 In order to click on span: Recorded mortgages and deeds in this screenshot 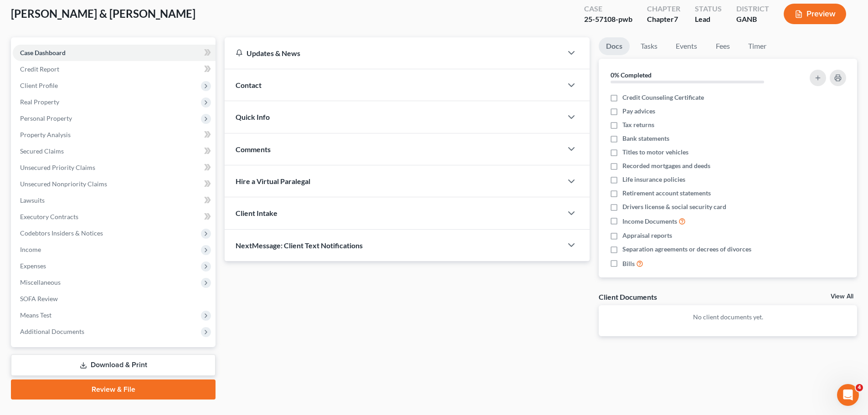, I will do `click(666, 166)`.